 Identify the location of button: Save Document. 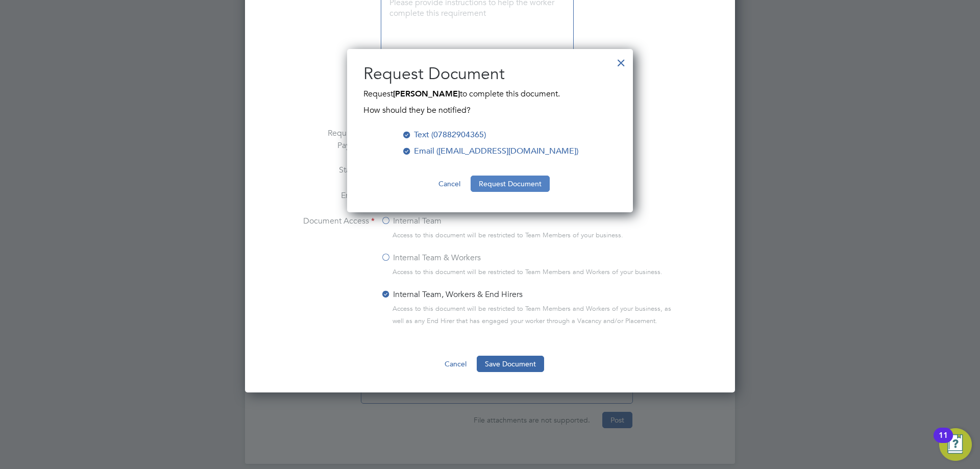
(510, 364).